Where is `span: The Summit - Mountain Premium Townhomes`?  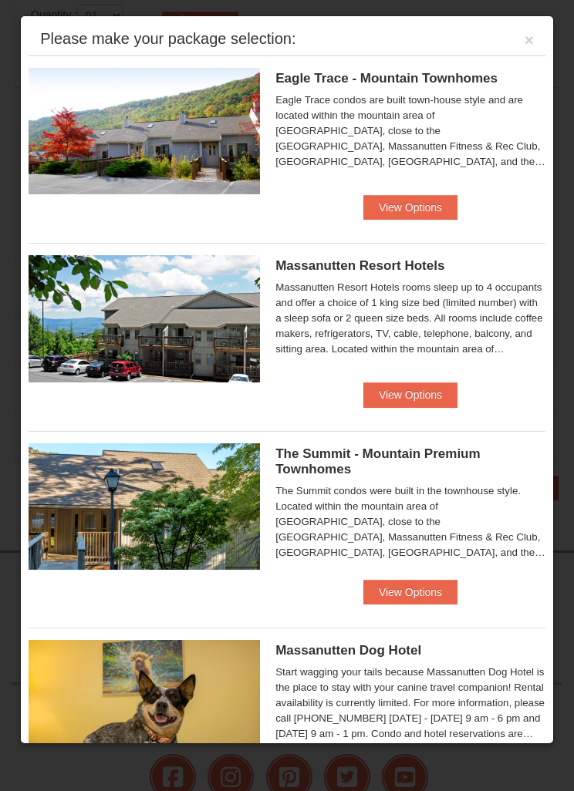
span: The Summit - Mountain Premium Townhomes is located at coordinates (377, 461).